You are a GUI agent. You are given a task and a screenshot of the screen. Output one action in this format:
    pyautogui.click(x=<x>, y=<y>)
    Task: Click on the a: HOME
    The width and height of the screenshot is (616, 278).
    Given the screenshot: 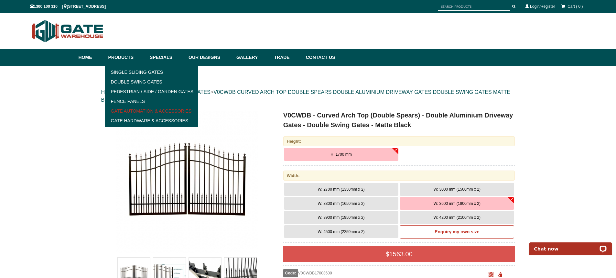 What is the action you would take?
    pyautogui.click(x=109, y=92)
    